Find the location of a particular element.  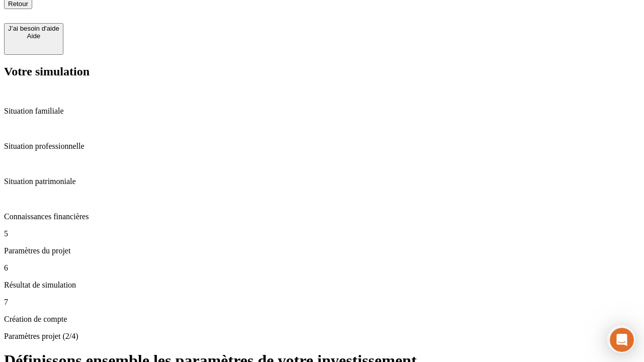

div: J’ai besoin d'aide is located at coordinates (33, 28).